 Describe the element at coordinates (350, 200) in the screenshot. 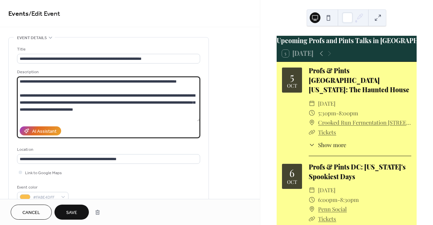

I see `span: 8:30pm` at that location.